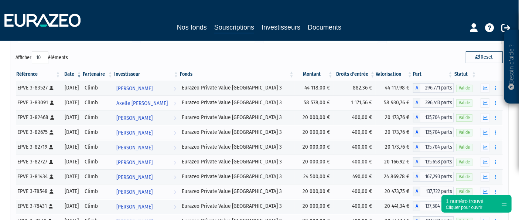  I want to click on div: EPVE 3-82727, so click(38, 161).